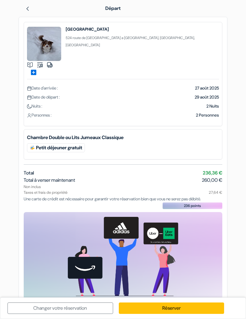 The height and width of the screenshot is (319, 246). Describe the element at coordinates (34, 72) in the screenshot. I see `span: add_box` at that location.